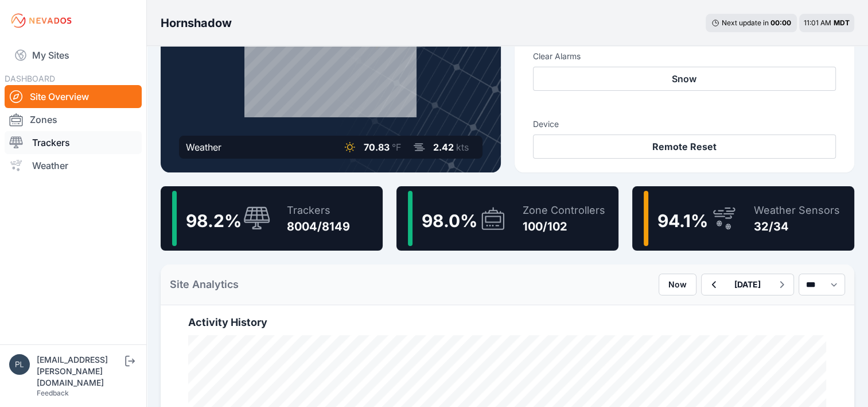  Describe the element at coordinates (745, 23) in the screenshot. I see `span: Next update in` at that location.